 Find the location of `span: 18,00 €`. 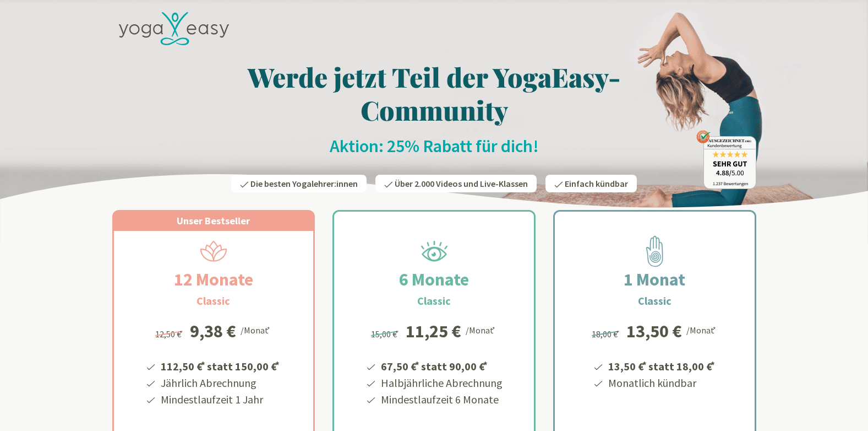

span: 18,00 € is located at coordinates (606, 334).